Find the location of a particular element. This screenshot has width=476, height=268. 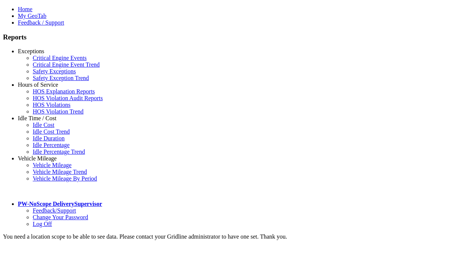

a: Critical Engine Event Trend is located at coordinates (66, 64).